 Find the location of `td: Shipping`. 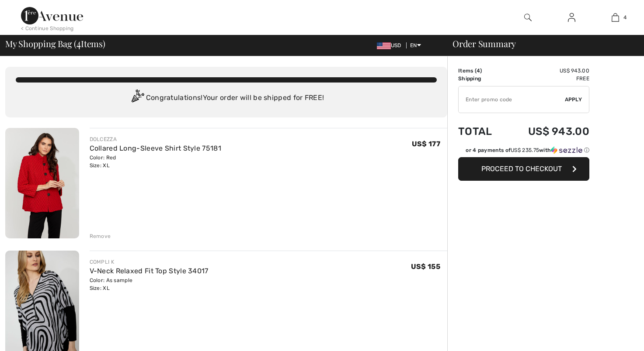

td: Shipping is located at coordinates (481, 79).